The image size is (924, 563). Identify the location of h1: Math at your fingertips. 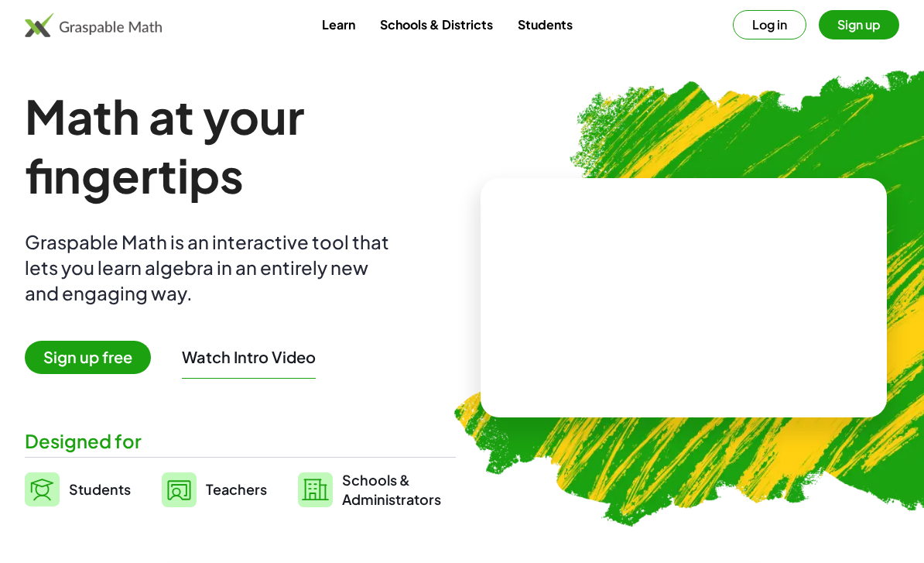
(240, 146).